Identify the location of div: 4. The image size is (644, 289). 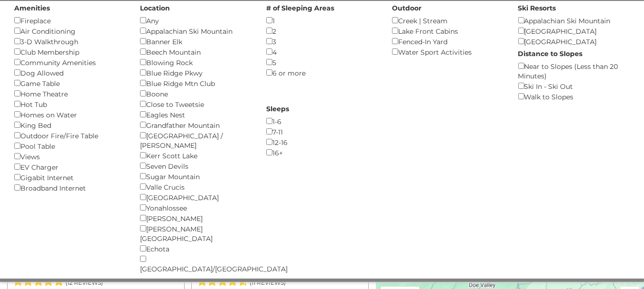
(322, 52).